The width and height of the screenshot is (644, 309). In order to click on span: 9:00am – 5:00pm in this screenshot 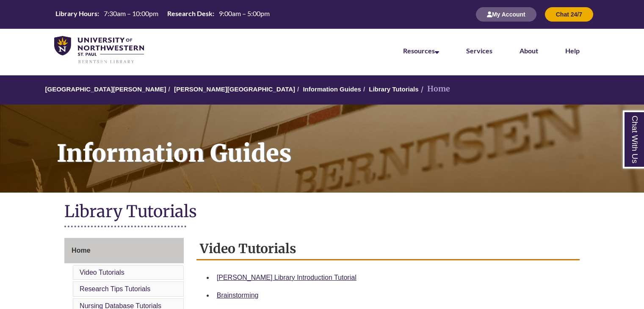, I will do `click(244, 13)`.